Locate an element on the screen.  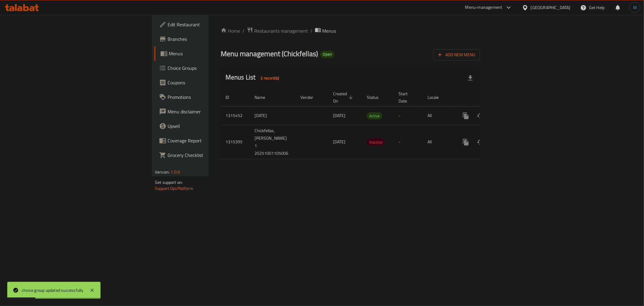
span: Status is located at coordinates (377, 97).